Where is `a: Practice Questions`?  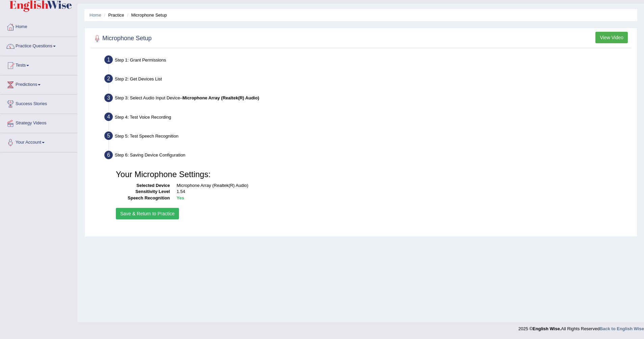 a: Practice Questions is located at coordinates (39, 45).